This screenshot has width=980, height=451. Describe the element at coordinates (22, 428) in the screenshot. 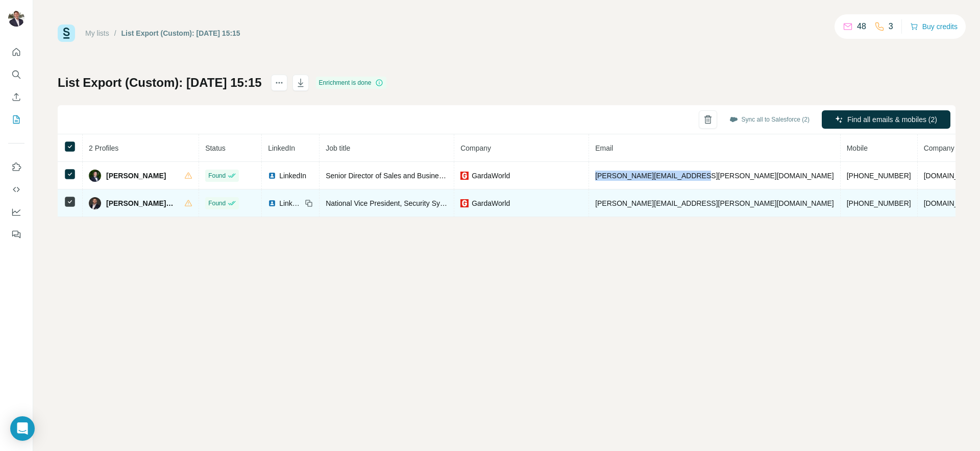

I see `div: Open Intercom Messenger` at that location.